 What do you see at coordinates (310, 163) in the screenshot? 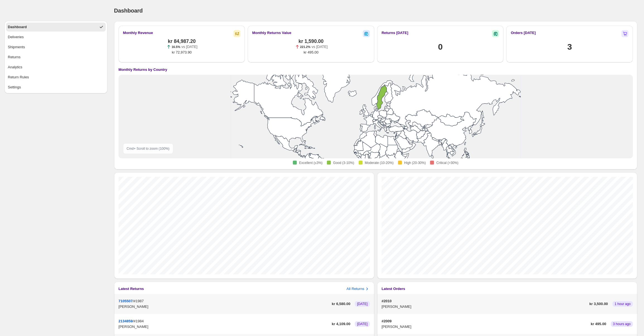
I see `span: Excellent (≤3%)` at bounding box center [310, 163].